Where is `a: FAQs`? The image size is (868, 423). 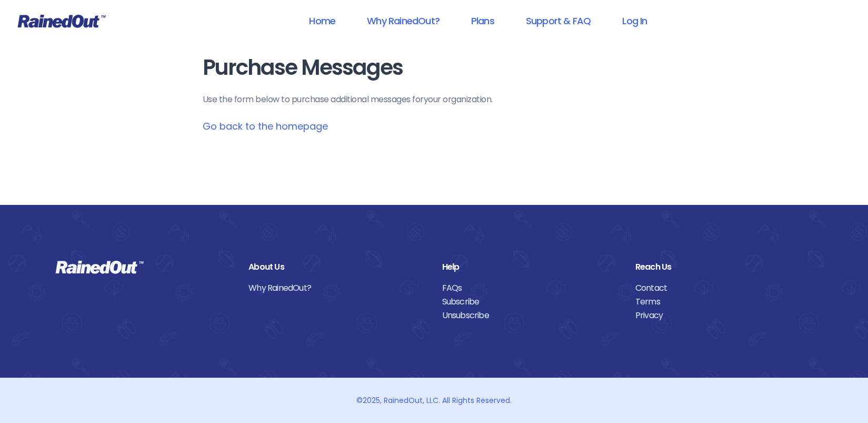 a: FAQs is located at coordinates (531, 288).